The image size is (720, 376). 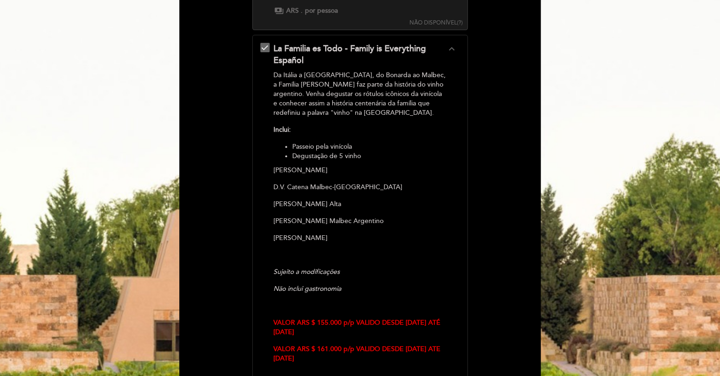 I want to click on li: Passeio pela vinícola, so click(x=369, y=147).